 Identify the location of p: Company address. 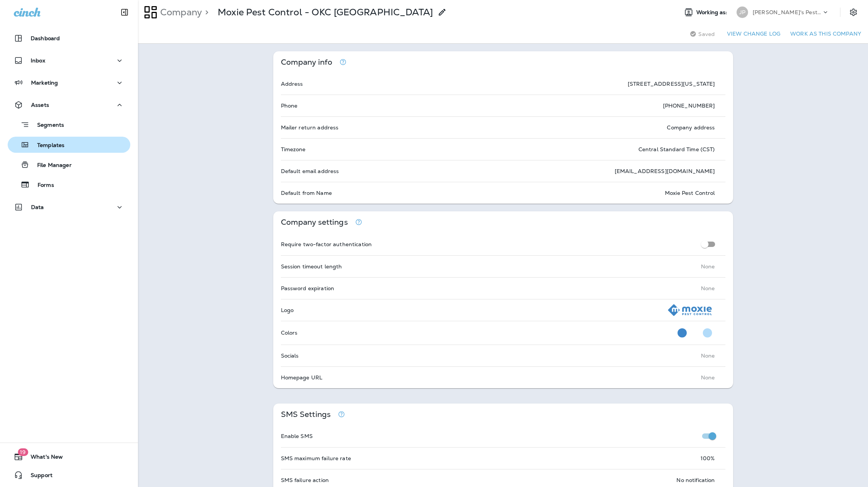
(691, 128).